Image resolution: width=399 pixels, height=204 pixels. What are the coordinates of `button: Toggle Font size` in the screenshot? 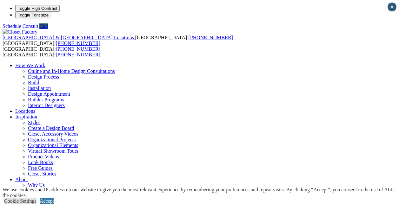 It's located at (33, 15).